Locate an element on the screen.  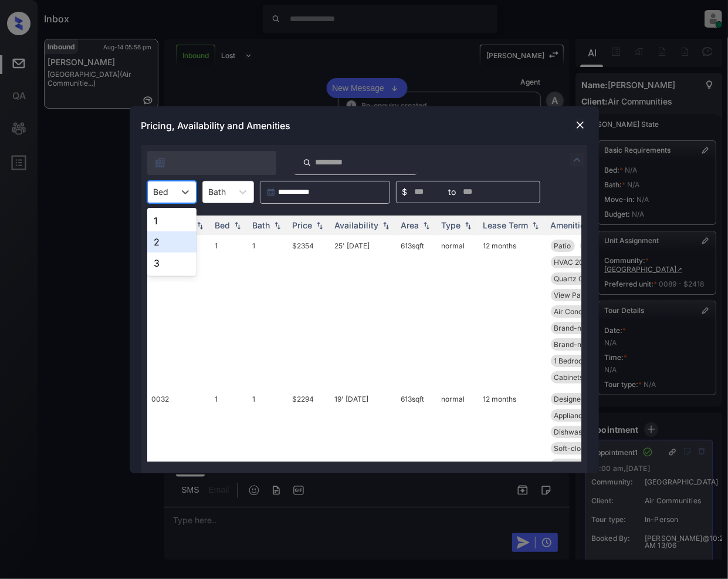
img: close is located at coordinates (581, 125).